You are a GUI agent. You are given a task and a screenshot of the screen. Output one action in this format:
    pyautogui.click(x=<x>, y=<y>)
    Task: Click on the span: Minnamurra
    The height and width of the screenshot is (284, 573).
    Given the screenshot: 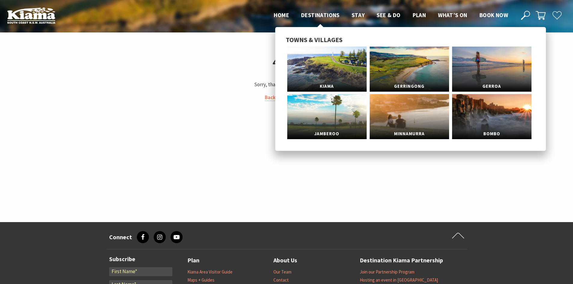 What is the action you would take?
    pyautogui.click(x=410, y=134)
    